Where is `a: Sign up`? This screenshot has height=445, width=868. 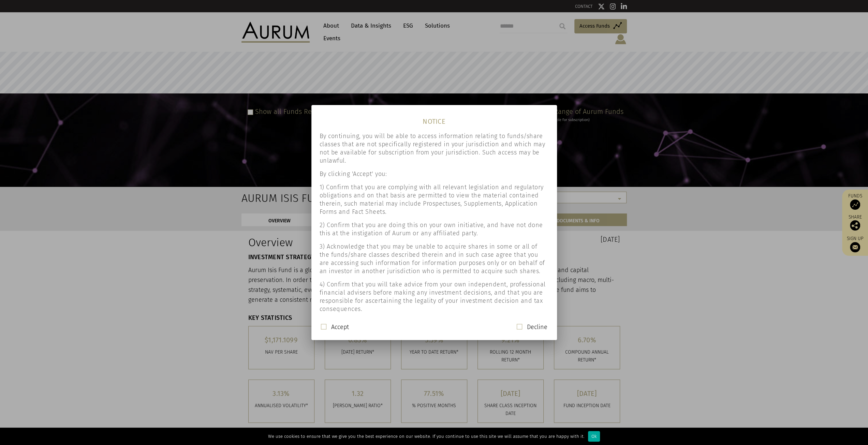 a: Sign up is located at coordinates (855, 244).